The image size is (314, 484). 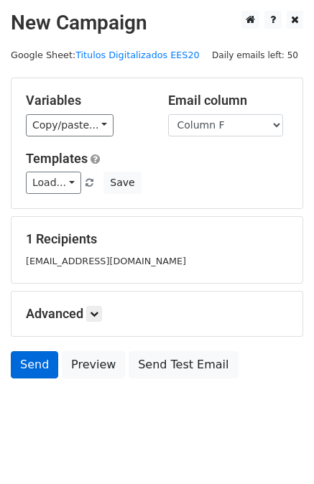 What do you see at coordinates (156, 23) in the screenshot?
I see `h2: New Campaign` at bounding box center [156, 23].